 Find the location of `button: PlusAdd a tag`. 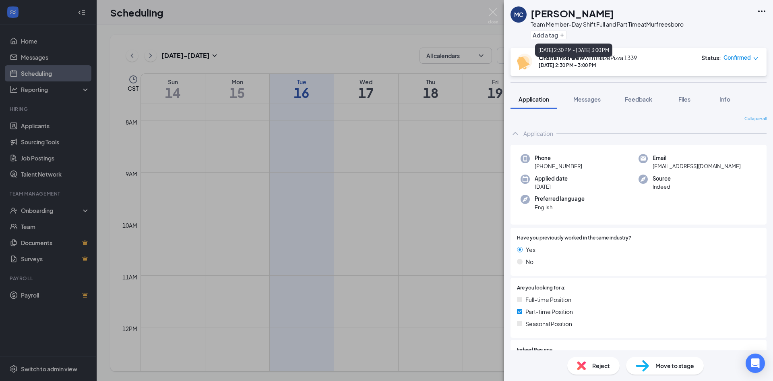

button: PlusAdd a tag is located at coordinates (549, 35).